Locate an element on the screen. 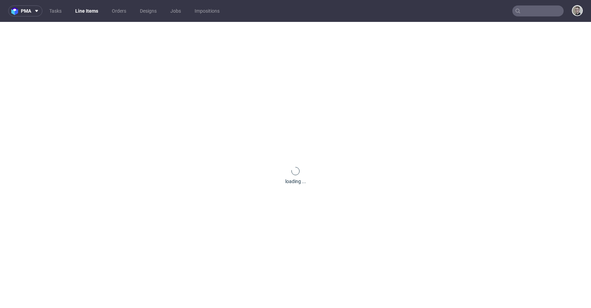 This screenshot has width=591, height=308. img: Krystian Gaza is located at coordinates (577, 11).